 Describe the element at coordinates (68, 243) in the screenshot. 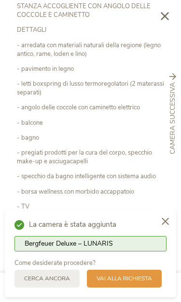

I see `span: Bergfeuer Deluxe – LUNARIS` at that location.